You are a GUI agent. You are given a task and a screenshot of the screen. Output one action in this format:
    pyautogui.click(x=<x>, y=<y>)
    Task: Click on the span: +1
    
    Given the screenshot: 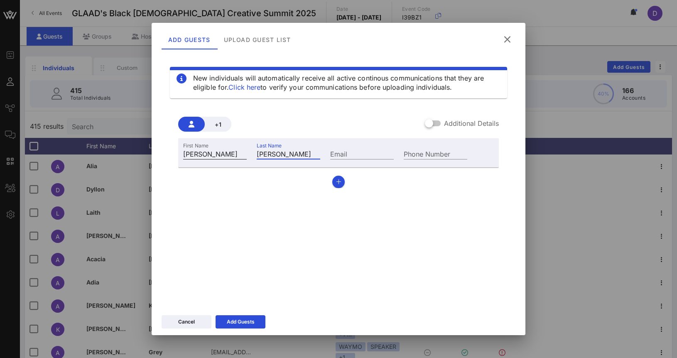 What is the action you would take?
    pyautogui.click(x=218, y=124)
    